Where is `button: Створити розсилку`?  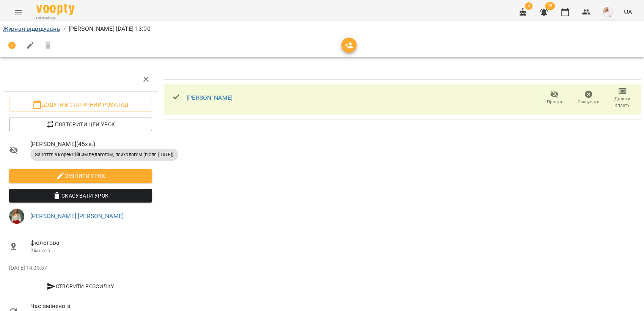
button: Створити розсилку is located at coordinates (80, 286).